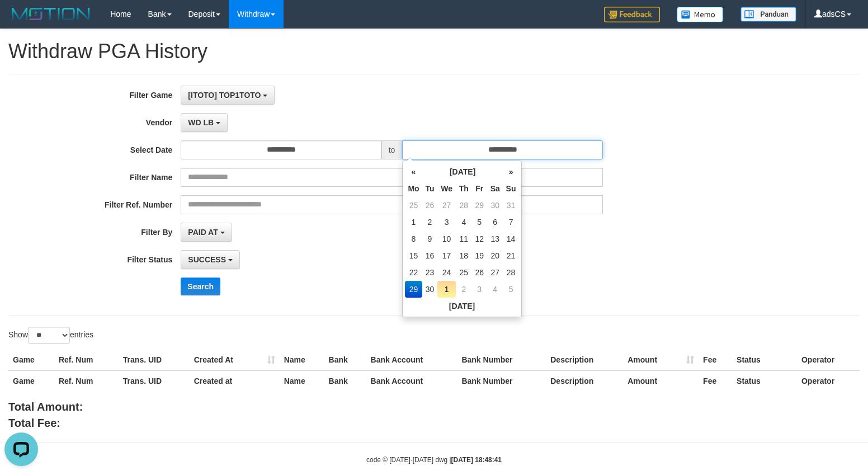 This screenshot has height=475, width=868. I want to click on td: 20, so click(495, 256).